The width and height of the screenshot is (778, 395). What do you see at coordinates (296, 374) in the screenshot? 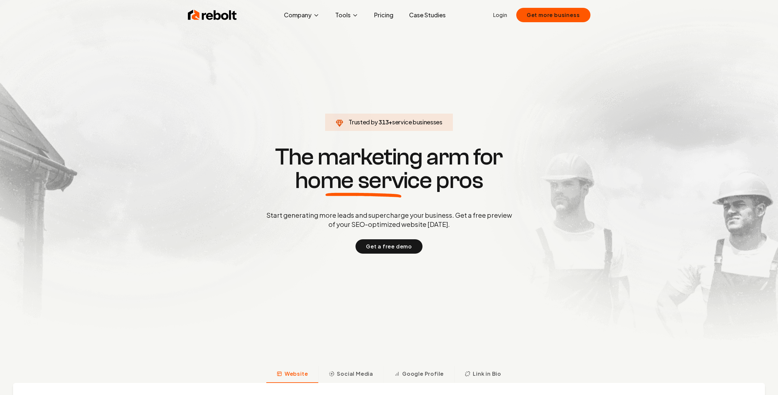
I see `span: Website` at bounding box center [296, 374].